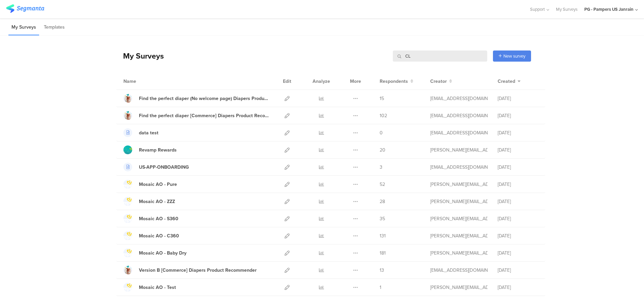 This screenshot has width=644, height=298. I want to click on a: Mosaic AO - ZZZ, so click(149, 202).